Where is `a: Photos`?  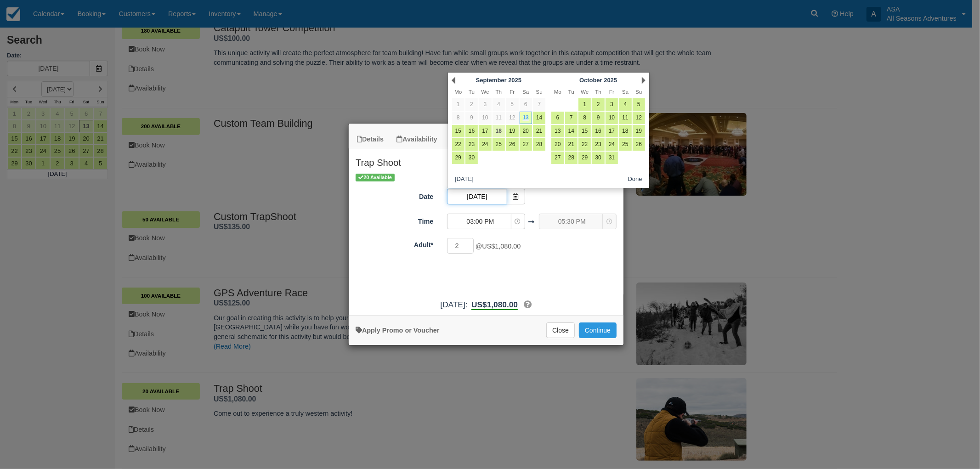 a: Photos is located at coordinates (465, 140).